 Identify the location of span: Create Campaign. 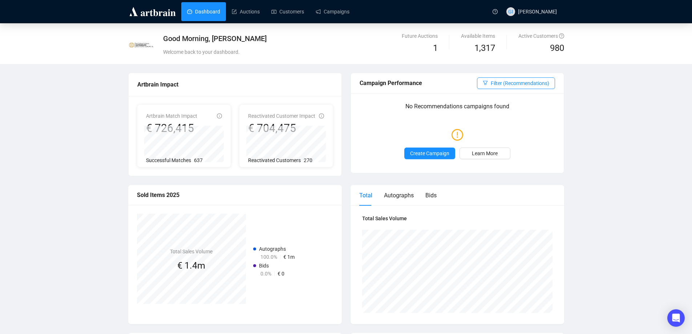
(430, 153).